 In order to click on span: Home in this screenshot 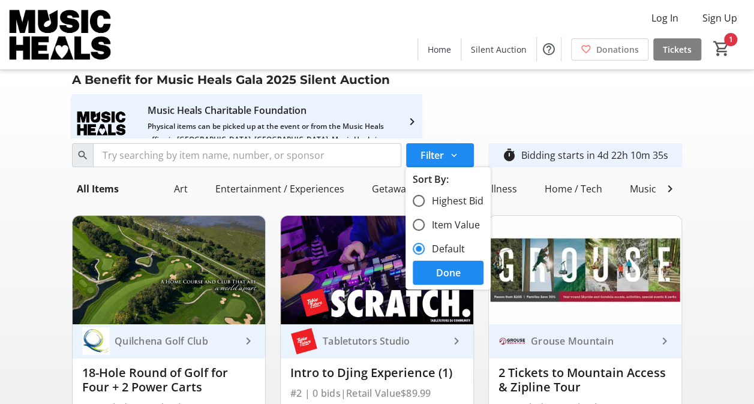, I will do `click(439, 49)`.